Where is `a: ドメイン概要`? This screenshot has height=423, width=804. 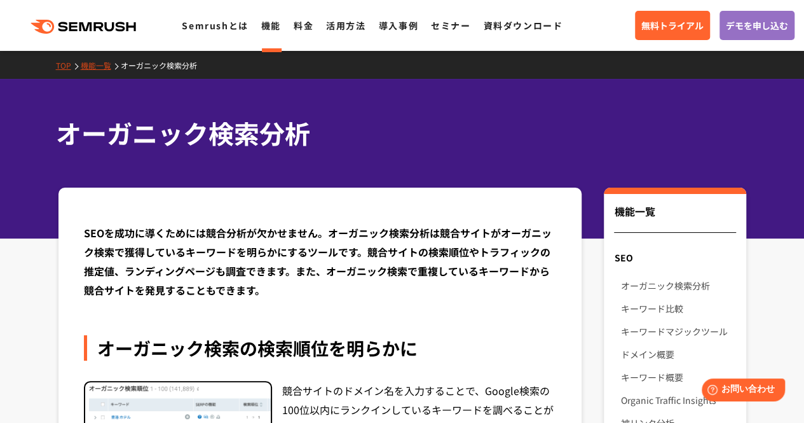
a: ドメイン概要 is located at coordinates (678, 354).